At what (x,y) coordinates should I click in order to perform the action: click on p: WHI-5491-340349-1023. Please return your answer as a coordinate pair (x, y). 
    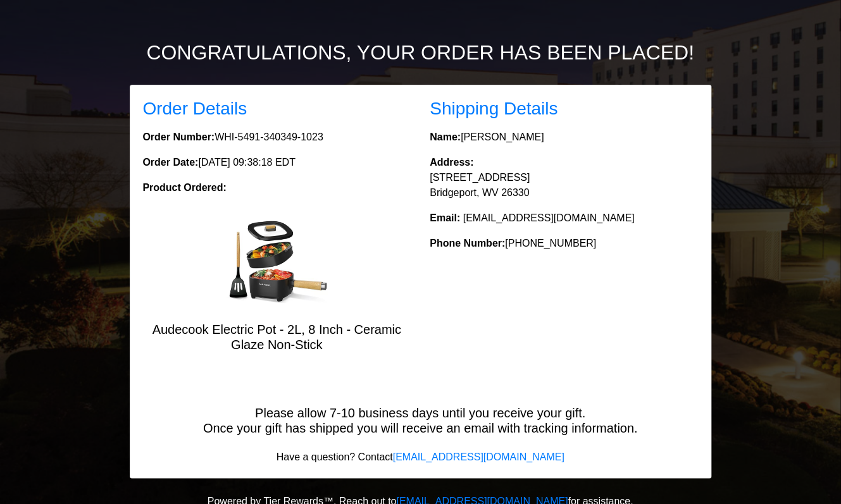
    Looking at the image, I should click on (278, 137).